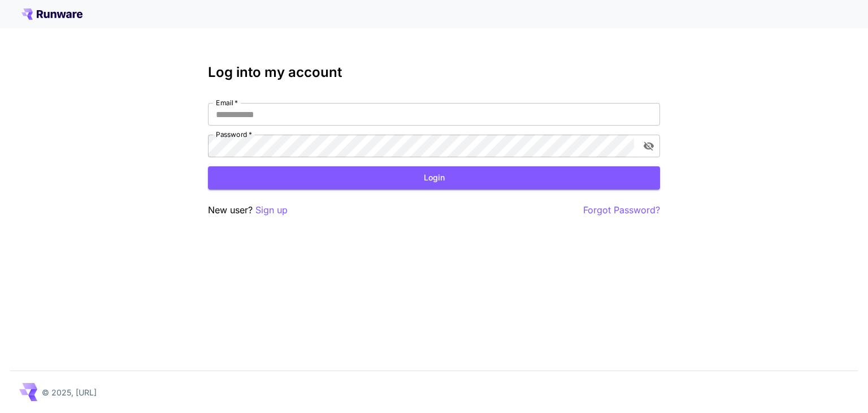 This screenshot has height=413, width=868. What do you see at coordinates (622, 210) in the screenshot?
I see `p: Forgot Password?` at bounding box center [622, 210].